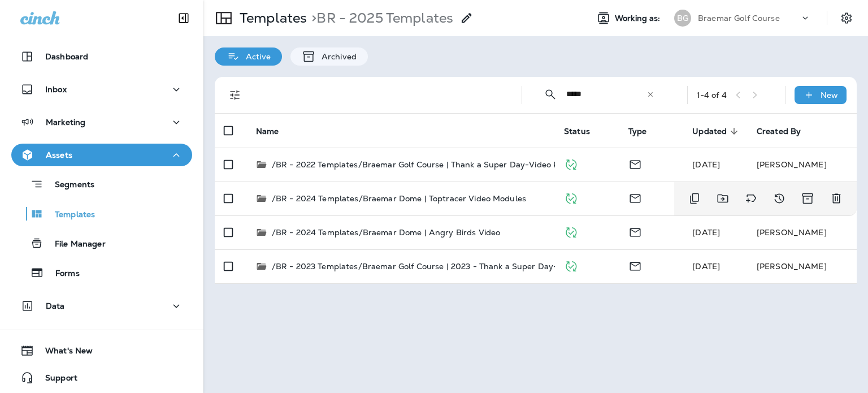 The width and height of the screenshot is (868, 393). What do you see at coordinates (550, 94) in the screenshot?
I see `button: Collapse Search` at bounding box center [550, 94].